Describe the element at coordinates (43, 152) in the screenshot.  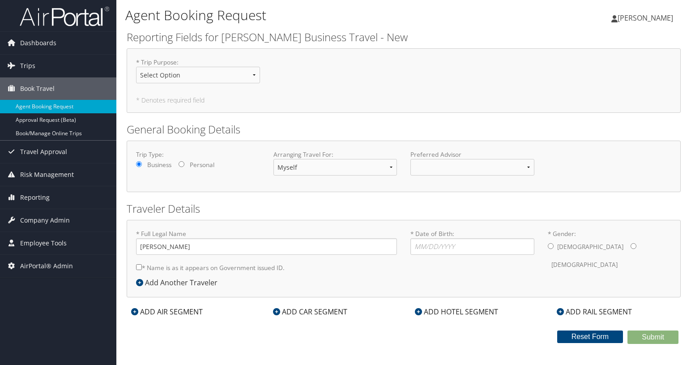
I see `span: Travel Approval` at that location.